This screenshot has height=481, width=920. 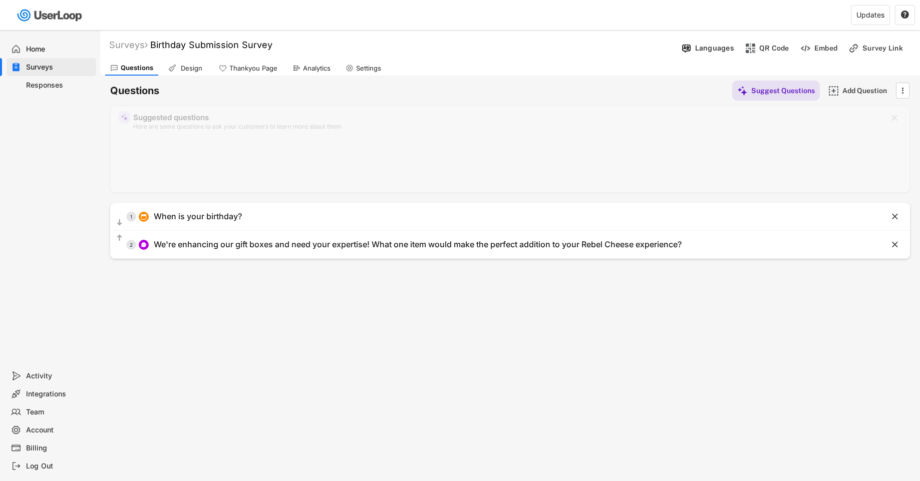 What do you see at coordinates (59, 394) in the screenshot?
I see `div: Integrations` at bounding box center [59, 394].